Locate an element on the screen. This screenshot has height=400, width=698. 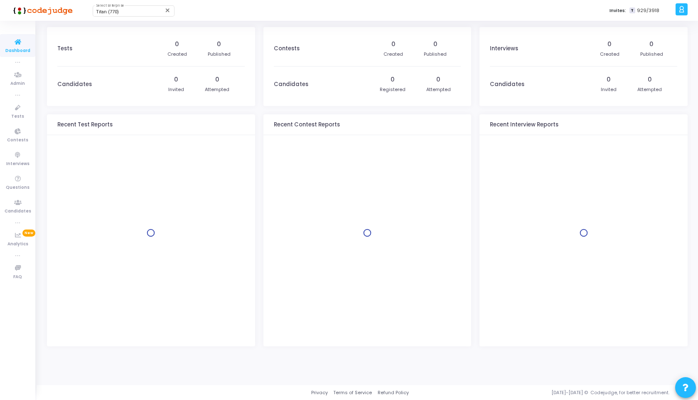
span: New is located at coordinates (29, 233).